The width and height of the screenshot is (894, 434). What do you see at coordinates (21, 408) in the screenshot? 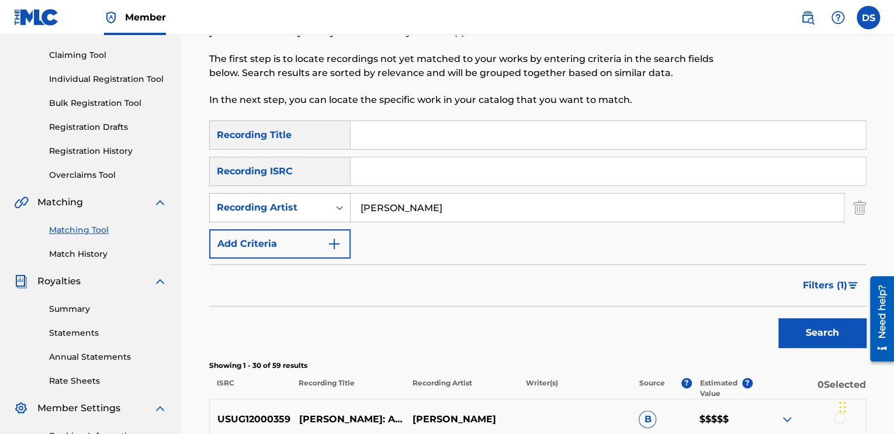
I see `img: Member Settings` at bounding box center [21, 408].